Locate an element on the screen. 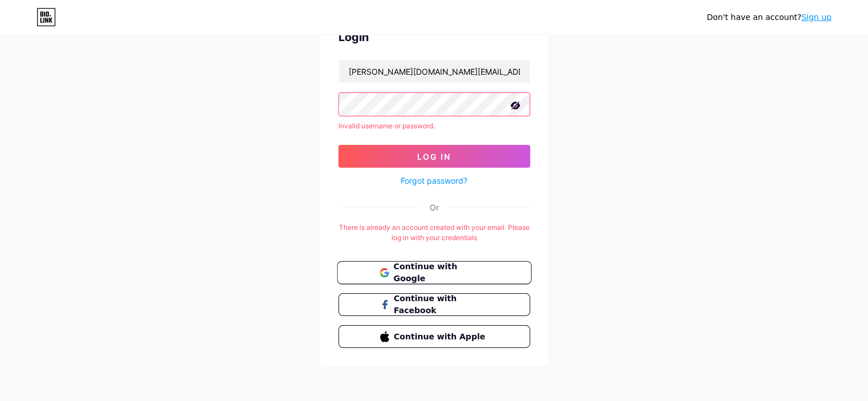 Image resolution: width=868 pixels, height=401 pixels. div: Or is located at coordinates (435, 207).